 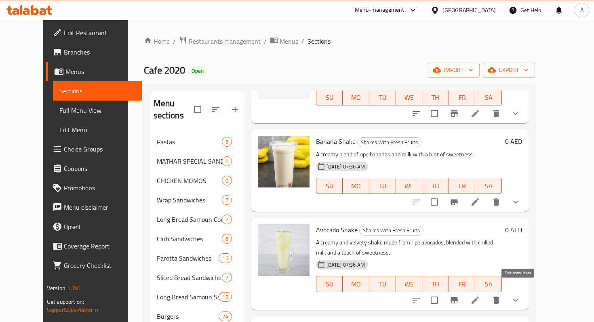 What do you see at coordinates (496, 113) in the screenshot?
I see `button: delete` at bounding box center [496, 113].